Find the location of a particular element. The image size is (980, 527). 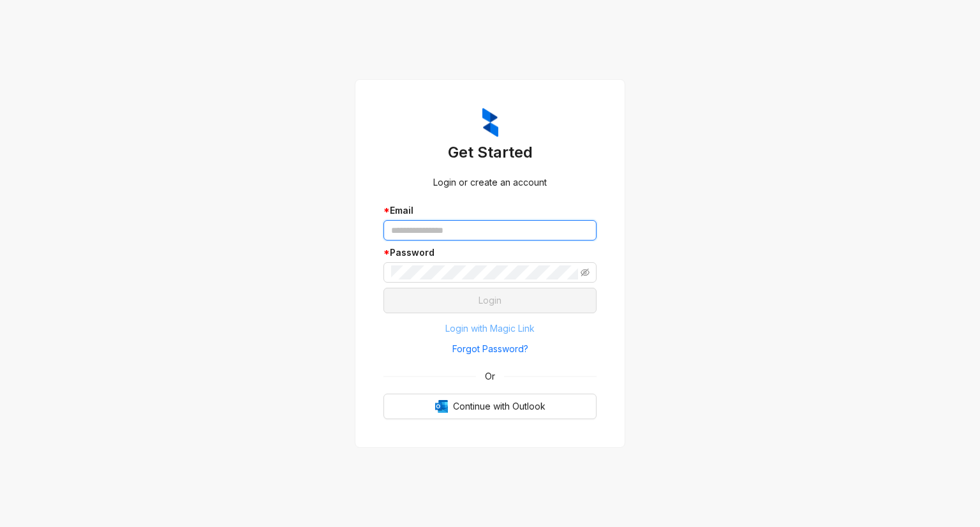

div: Login or create an account is located at coordinates (490, 183).